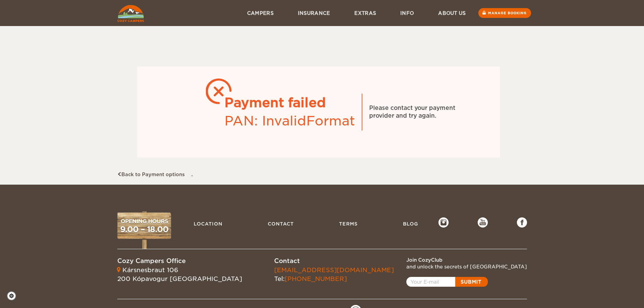 This screenshot has height=308, width=644. I want to click on div: Cozy Campers Office, so click(180, 261).